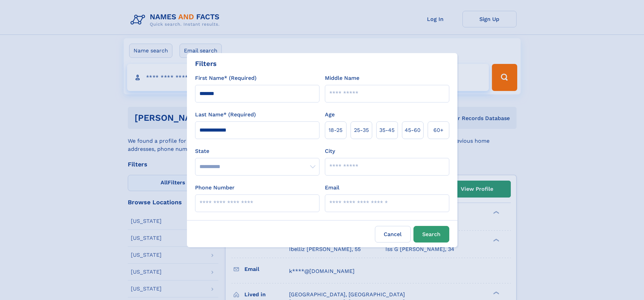  I want to click on label: Cancel, so click(393, 234).